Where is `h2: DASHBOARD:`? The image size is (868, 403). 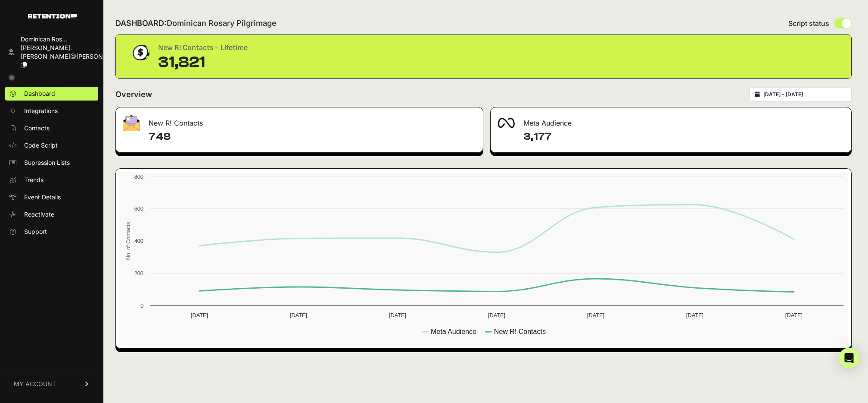 h2: DASHBOARD: is located at coordinates (196, 23).